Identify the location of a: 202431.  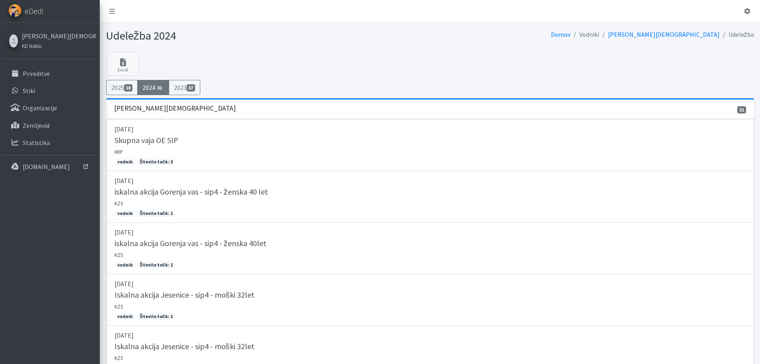
(153, 87).